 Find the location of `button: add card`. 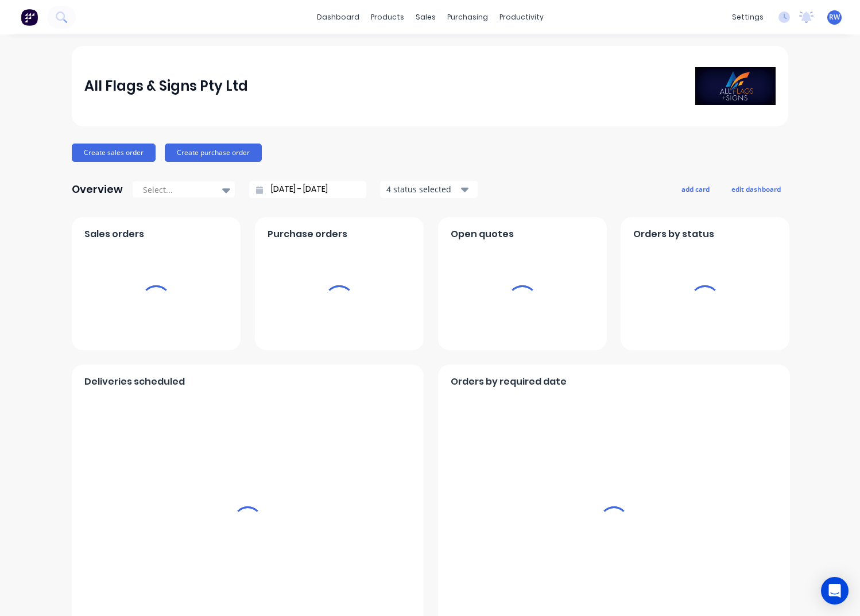

button: add card is located at coordinates (695, 189).